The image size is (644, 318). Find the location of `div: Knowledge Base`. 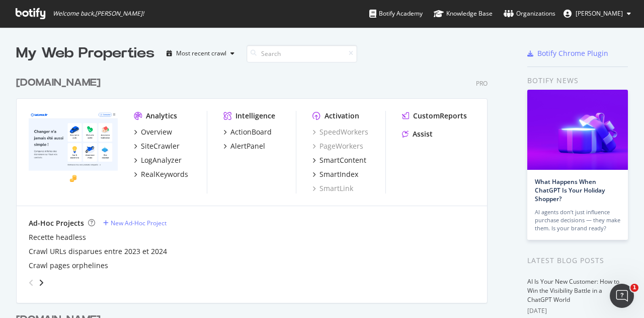

div: Knowledge Base is located at coordinates (463, 14).